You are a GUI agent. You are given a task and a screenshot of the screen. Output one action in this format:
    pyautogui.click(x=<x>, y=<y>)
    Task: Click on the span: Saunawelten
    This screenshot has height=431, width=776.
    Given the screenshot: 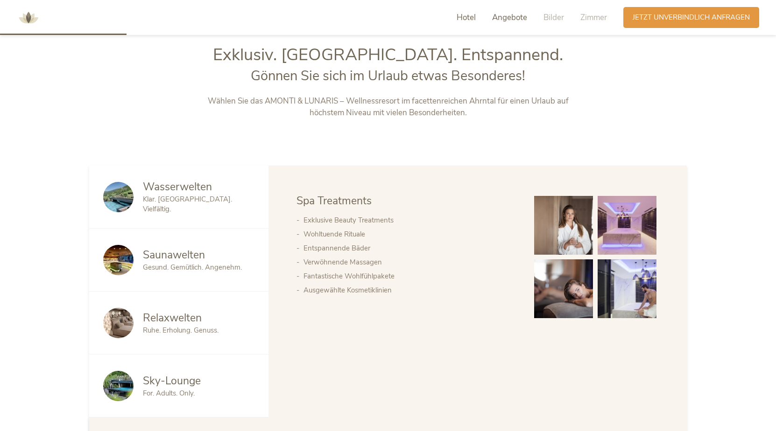 What is the action you would take?
    pyautogui.click(x=174, y=255)
    